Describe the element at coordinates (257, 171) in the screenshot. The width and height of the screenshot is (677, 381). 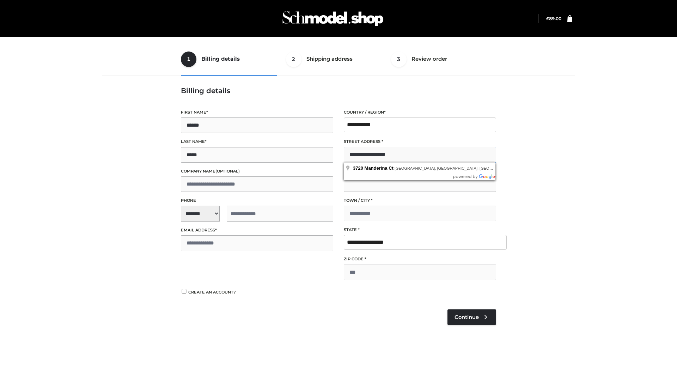
I see `label: Company name` at that location.